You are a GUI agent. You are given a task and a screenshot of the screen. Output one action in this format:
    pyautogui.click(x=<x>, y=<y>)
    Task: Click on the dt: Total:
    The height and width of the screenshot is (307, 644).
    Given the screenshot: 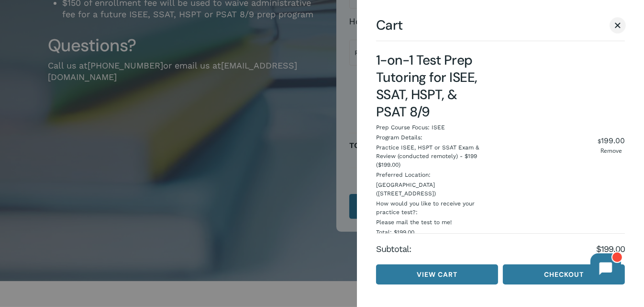 What is the action you would take?
    pyautogui.click(x=384, y=233)
    